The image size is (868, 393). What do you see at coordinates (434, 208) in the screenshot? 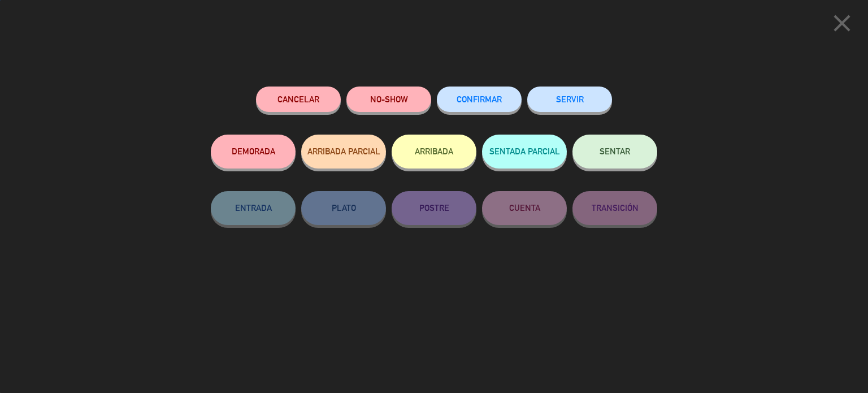
I see `button: POSTRE` at bounding box center [434, 208].